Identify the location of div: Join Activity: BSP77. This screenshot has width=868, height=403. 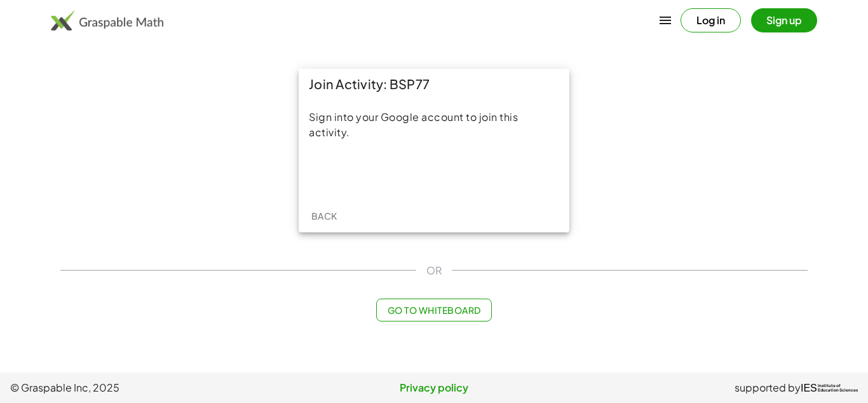
(434, 84).